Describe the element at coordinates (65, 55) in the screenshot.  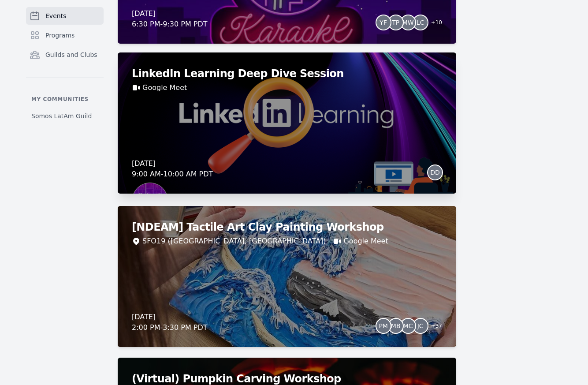
I see `a: Guilds and Clubs` at that location.